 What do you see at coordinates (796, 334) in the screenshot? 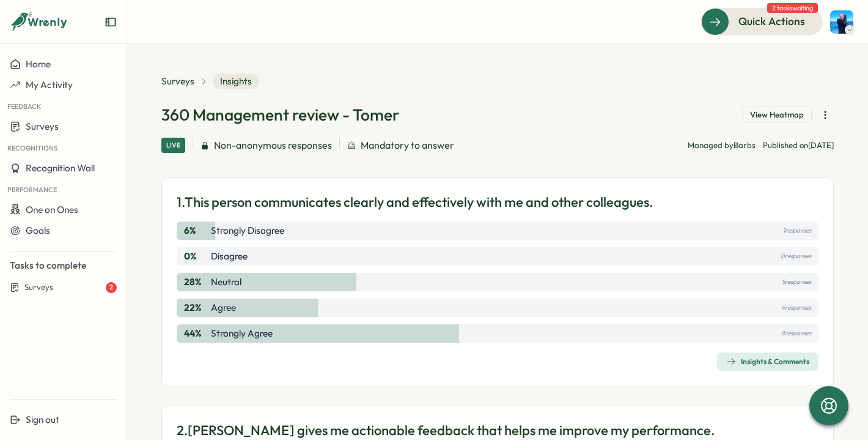
I see `p: 8 responses` at bounding box center [796, 334].